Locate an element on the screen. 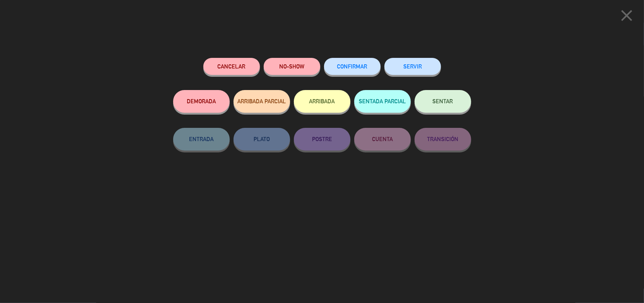  button: ENTRADA is located at coordinates (201, 139).